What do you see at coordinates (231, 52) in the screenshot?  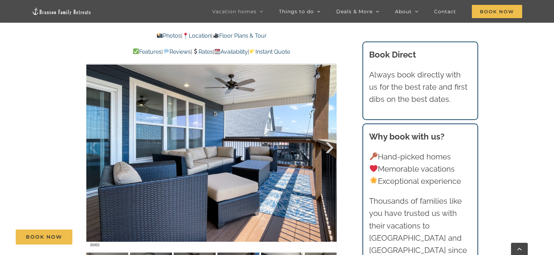 I see `a: Availability` at bounding box center [231, 52].